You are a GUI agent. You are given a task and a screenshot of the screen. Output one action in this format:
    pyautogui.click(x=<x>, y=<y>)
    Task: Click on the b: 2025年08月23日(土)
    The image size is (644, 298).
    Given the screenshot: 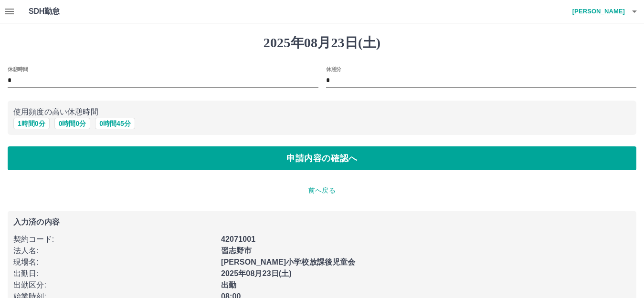 What is the action you would take?
    pyautogui.click(x=256, y=273)
    